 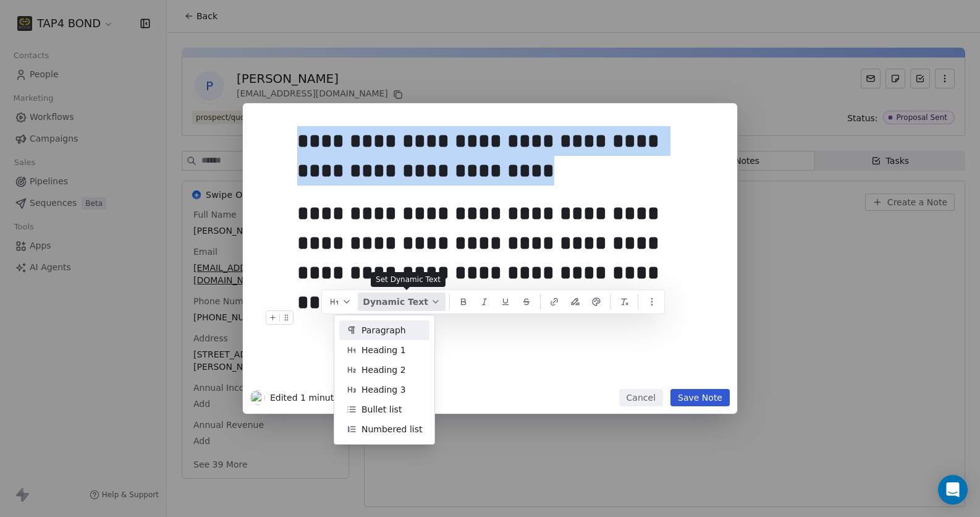 What do you see at coordinates (408, 280) in the screenshot?
I see `span: Set Dynamic Text` at bounding box center [408, 280].